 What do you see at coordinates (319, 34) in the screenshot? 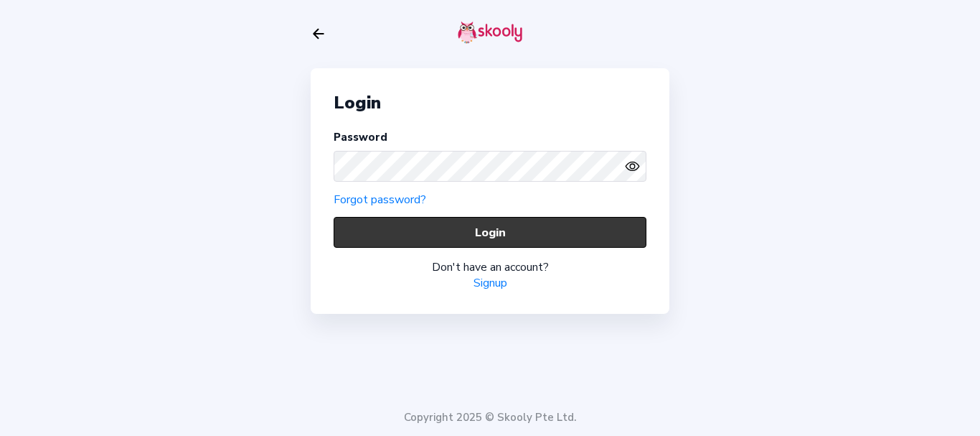
I see `ion-icon: arrow back outline` at bounding box center [319, 34].